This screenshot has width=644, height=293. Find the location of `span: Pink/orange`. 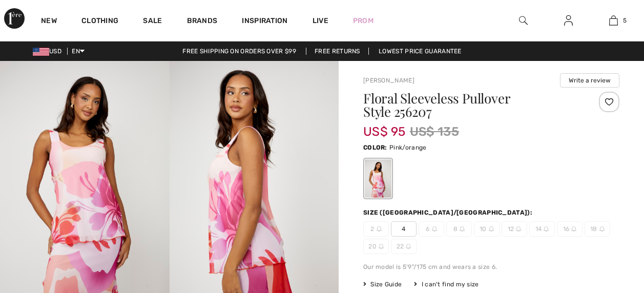

span: Pink/orange is located at coordinates (408, 147).